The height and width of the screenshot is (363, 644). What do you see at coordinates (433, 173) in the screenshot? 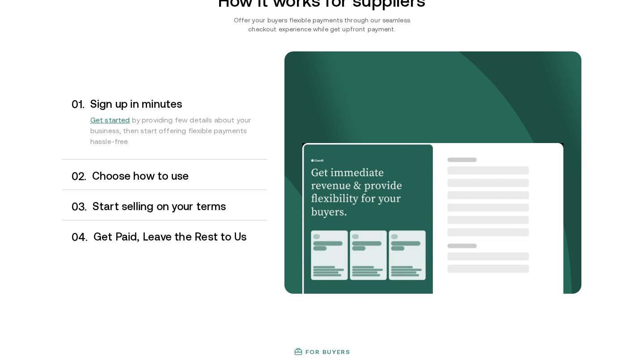
I see `img: bg` at bounding box center [433, 173].